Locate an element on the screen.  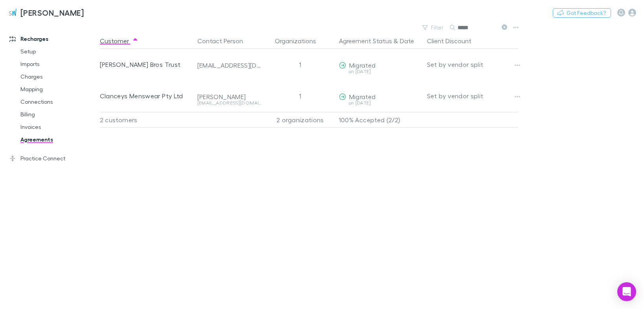
div: Clanceys Menswear Pty Ltd is located at coordinates (145, 96).